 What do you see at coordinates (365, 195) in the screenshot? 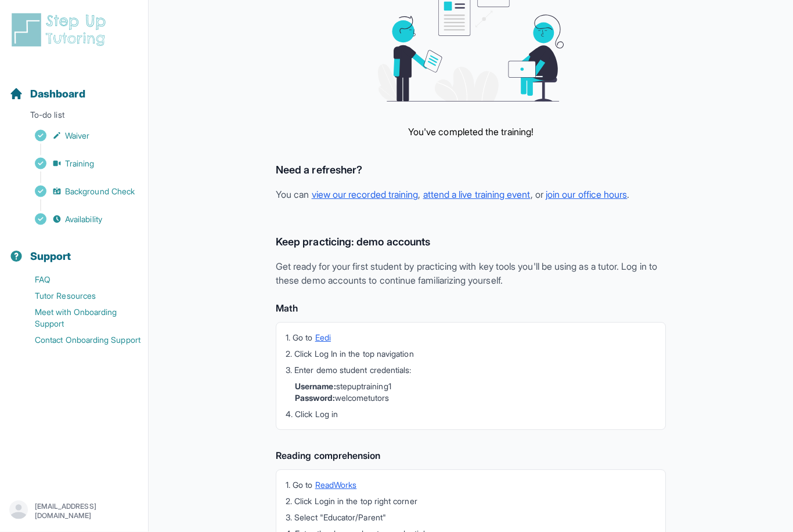
I see `a: view our recorded training` at bounding box center [365, 195].